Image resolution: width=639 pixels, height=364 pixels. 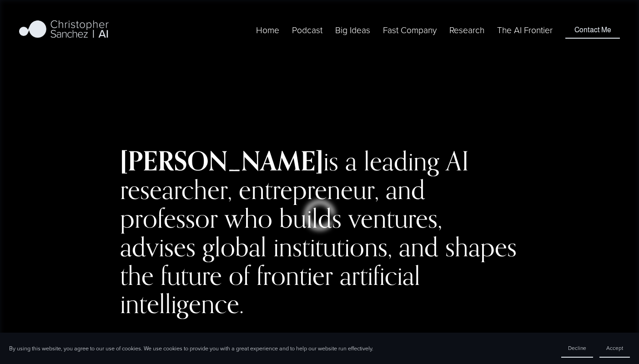 What do you see at coordinates (592, 30) in the screenshot?
I see `a: Contact Me` at bounding box center [592, 30].